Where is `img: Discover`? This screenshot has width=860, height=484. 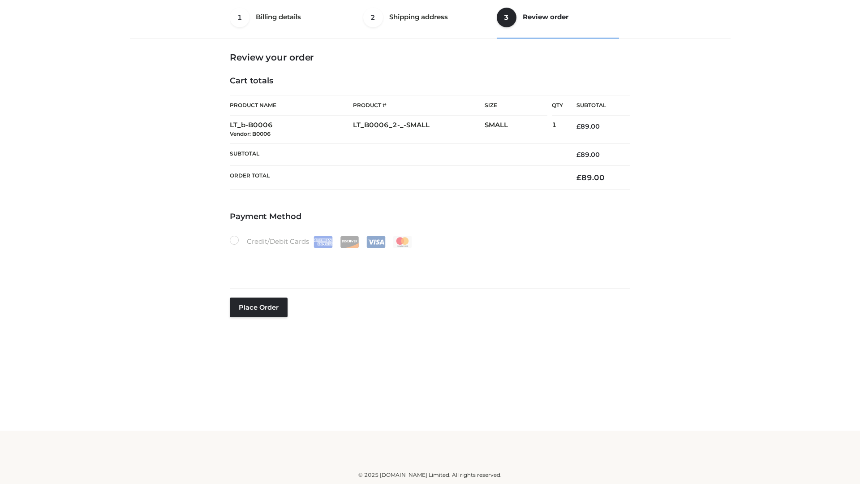 img: Discover is located at coordinates (349, 242).